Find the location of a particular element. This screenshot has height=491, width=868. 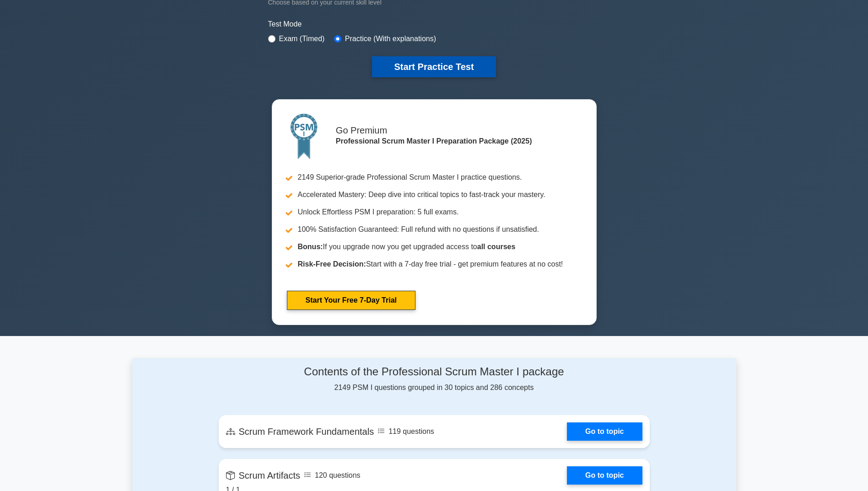

button: Start Practice Test is located at coordinates (434, 67).